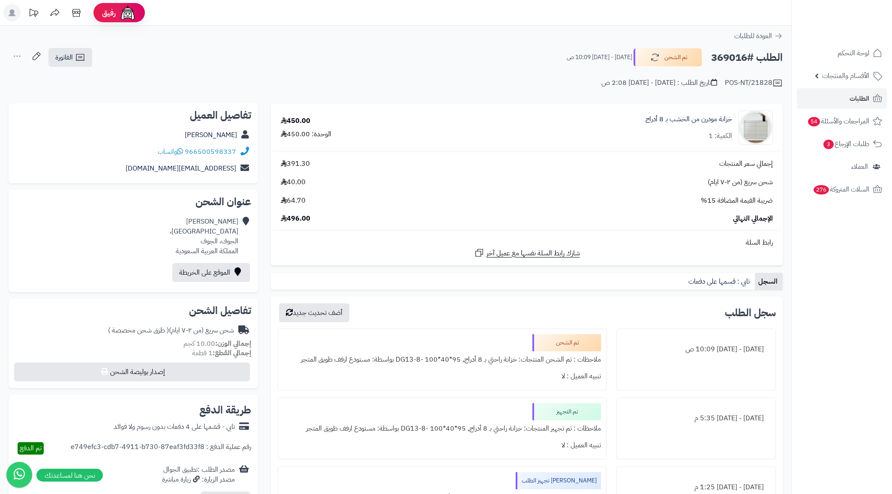 The height and width of the screenshot is (494, 892). I want to click on a: 966500598337, so click(211, 152).